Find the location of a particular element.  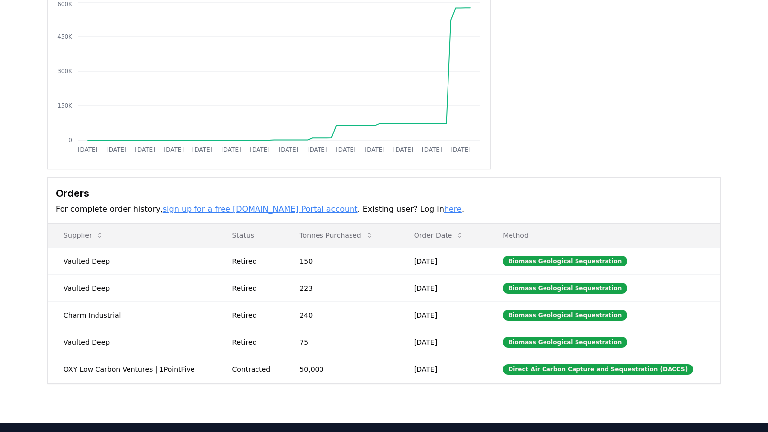

tspan: 150K is located at coordinates (65, 106).